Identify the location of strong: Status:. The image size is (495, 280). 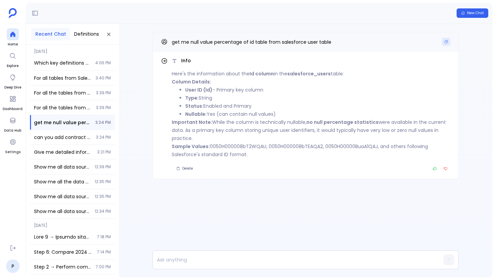
(194, 106).